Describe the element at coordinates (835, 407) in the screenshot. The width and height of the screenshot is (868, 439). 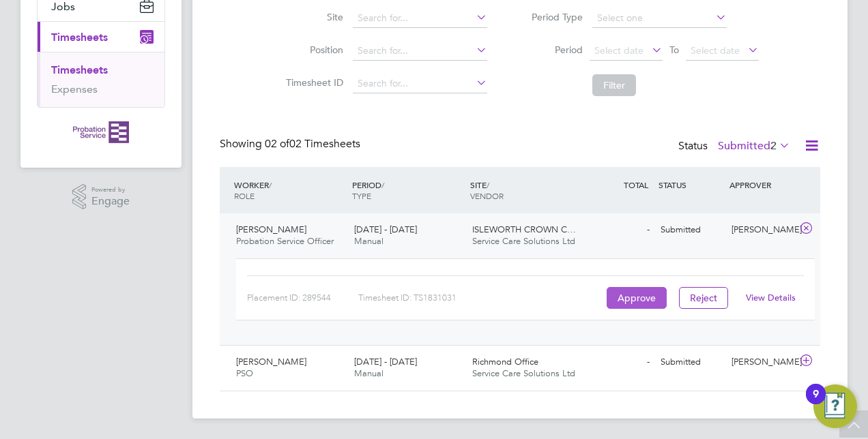
I see `button: Open Resource Center, 9 new notifications` at that location.